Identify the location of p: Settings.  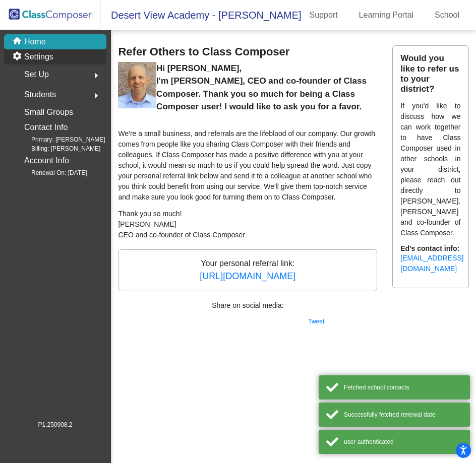
(39, 57).